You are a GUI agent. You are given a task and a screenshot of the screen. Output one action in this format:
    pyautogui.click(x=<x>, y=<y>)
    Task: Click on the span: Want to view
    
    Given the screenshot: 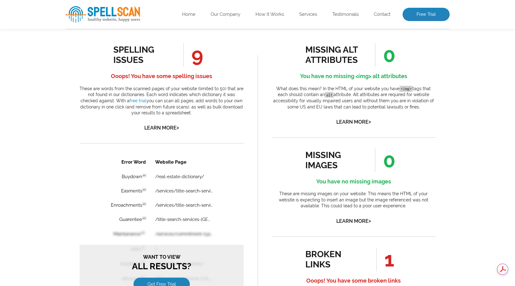 What is the action you would take?
    pyautogui.click(x=82, y=103)
    